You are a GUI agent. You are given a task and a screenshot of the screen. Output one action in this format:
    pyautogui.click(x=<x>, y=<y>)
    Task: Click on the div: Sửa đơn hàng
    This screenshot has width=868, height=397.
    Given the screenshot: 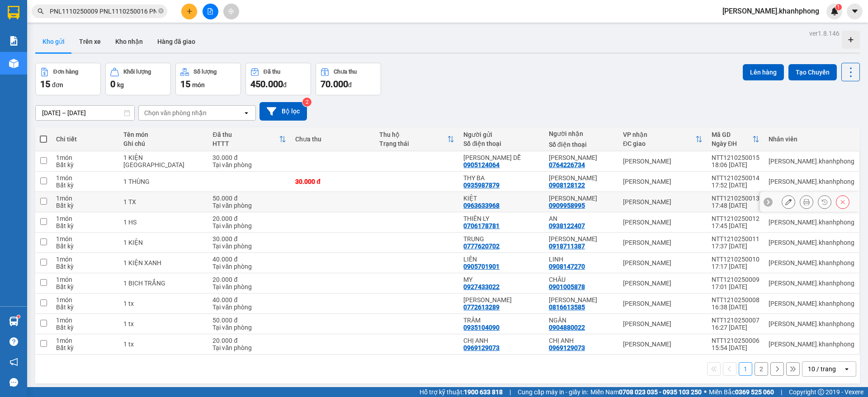 What is the action you would take?
    pyautogui.click(x=788, y=202)
    